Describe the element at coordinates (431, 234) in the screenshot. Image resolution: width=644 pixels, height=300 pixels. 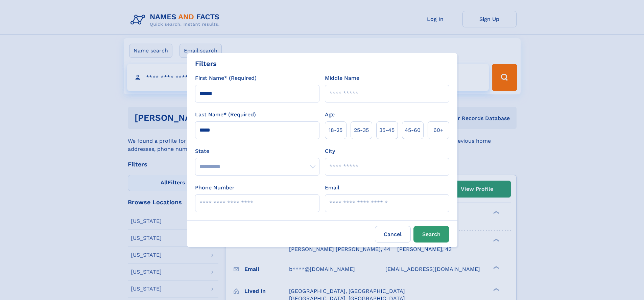
I see `button: Search` at that location.